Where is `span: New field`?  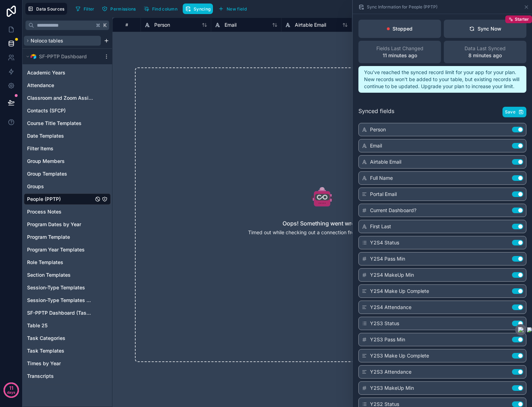
span: New field is located at coordinates (236, 9).